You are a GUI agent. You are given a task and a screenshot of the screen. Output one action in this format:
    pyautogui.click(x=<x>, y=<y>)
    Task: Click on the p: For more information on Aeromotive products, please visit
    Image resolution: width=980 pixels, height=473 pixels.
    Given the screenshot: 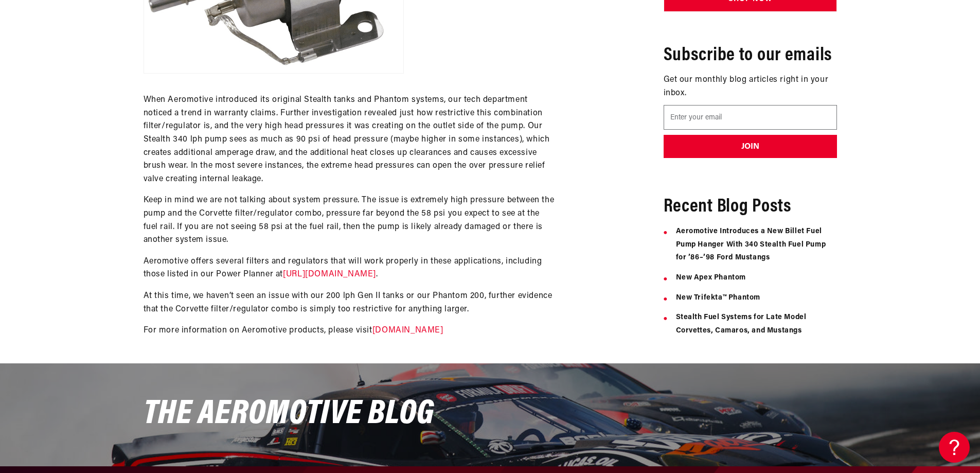 What is the action you would take?
    pyautogui.click(x=349, y=331)
    